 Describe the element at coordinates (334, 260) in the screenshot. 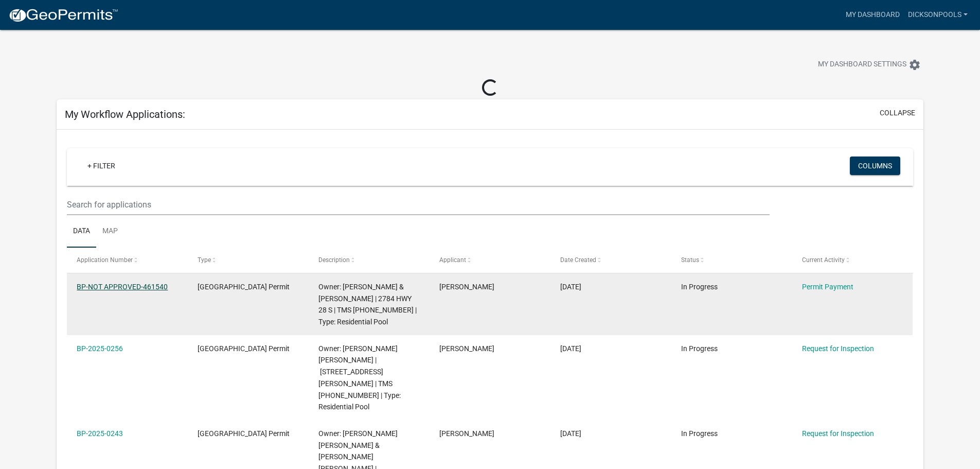

I see `span: Description` at that location.